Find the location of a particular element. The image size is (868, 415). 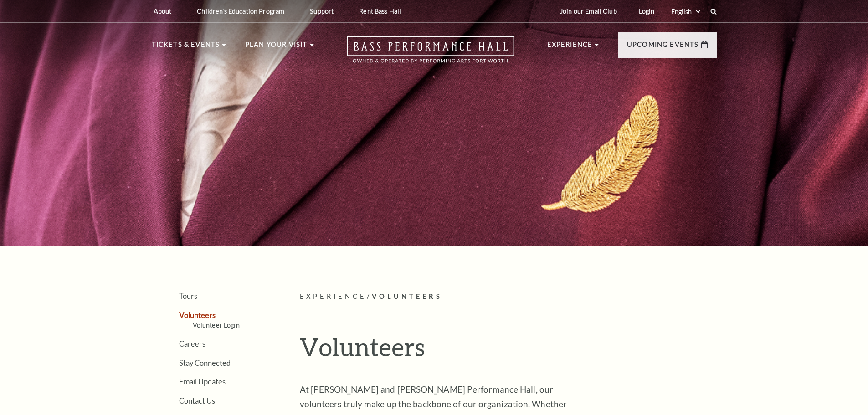

a: Stay Connected is located at coordinates (204, 363).